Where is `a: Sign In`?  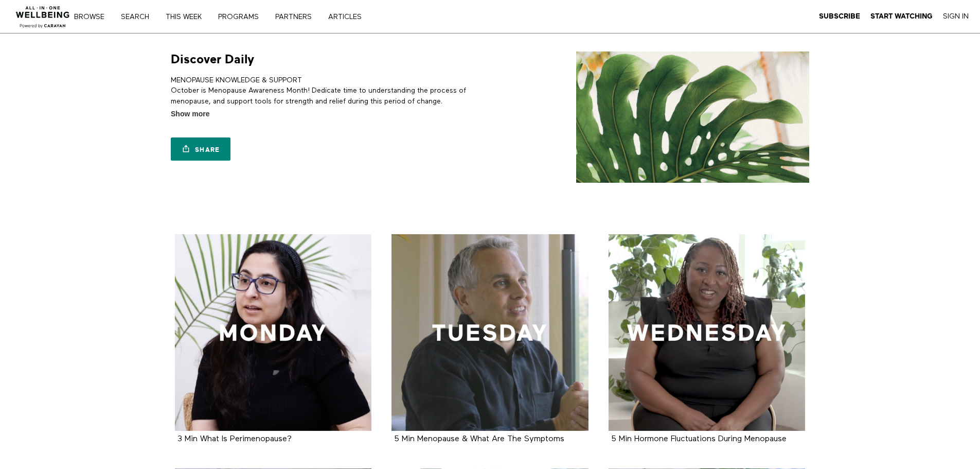
a: Sign In is located at coordinates (956, 17).